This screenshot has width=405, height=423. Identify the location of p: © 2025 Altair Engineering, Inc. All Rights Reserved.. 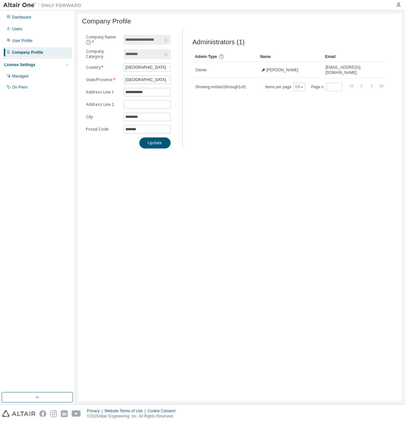
(133, 416).